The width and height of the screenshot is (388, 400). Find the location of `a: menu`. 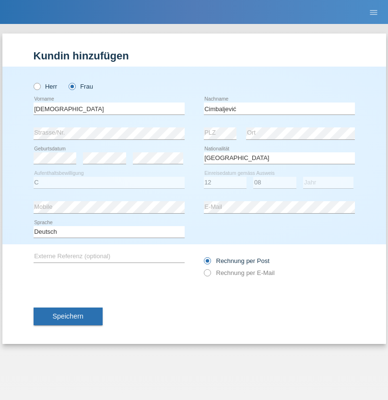

a: menu is located at coordinates (373, 12).